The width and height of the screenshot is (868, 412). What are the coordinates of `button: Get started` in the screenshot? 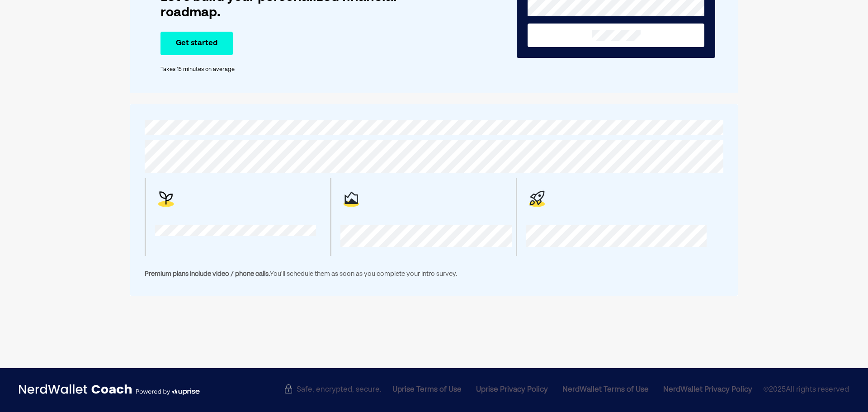 It's located at (196, 43).